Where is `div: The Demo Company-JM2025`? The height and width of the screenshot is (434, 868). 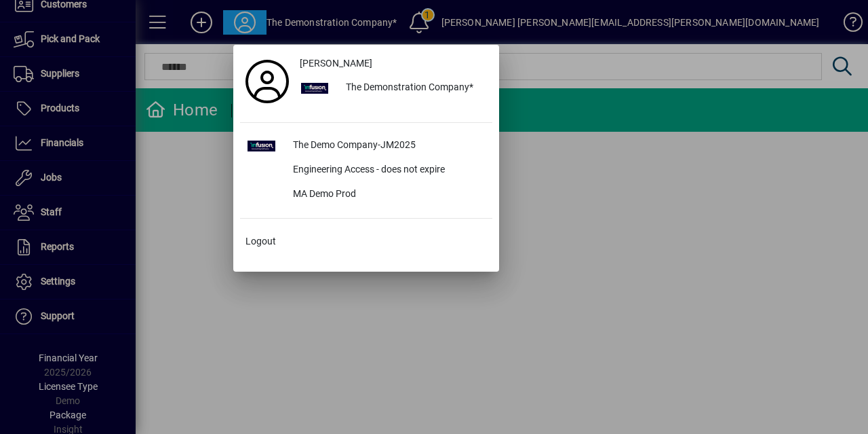 div: The Demo Company-JM2025 is located at coordinates (387, 146).